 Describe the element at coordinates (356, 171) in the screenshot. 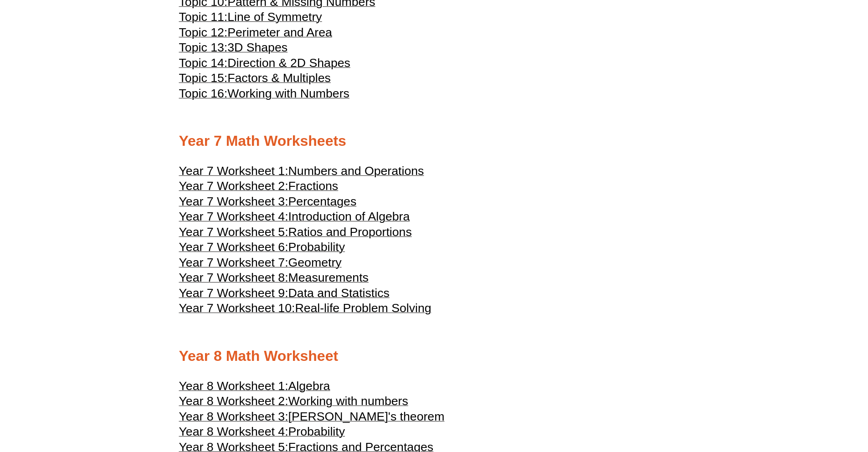

I see `span: Numbers and Operations` at that location.